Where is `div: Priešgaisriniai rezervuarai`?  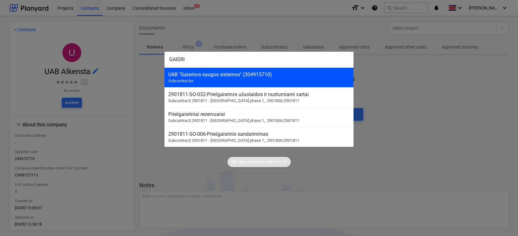 div: Priešgaisriniai rezervuarai is located at coordinates (259, 114).